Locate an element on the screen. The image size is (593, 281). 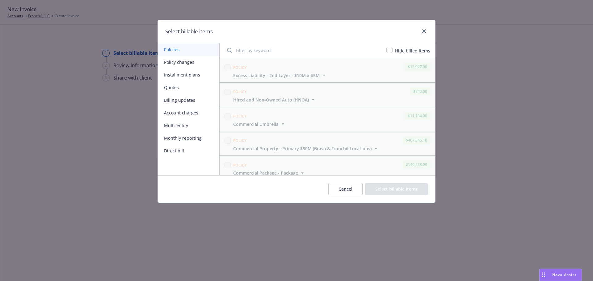
div: $742.00 is located at coordinates (420, 91).